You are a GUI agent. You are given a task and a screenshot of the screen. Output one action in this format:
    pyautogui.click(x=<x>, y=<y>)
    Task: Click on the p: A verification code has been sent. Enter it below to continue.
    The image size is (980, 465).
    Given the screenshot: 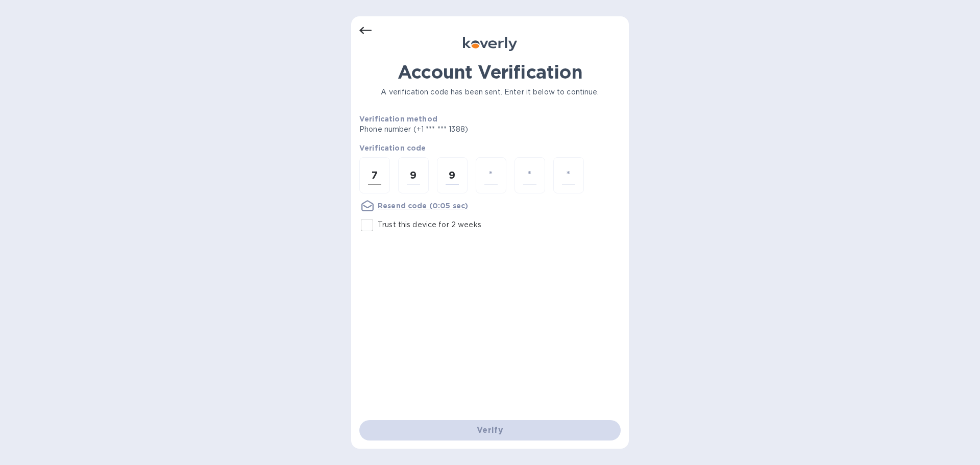 What is the action you would take?
    pyautogui.click(x=490, y=92)
    